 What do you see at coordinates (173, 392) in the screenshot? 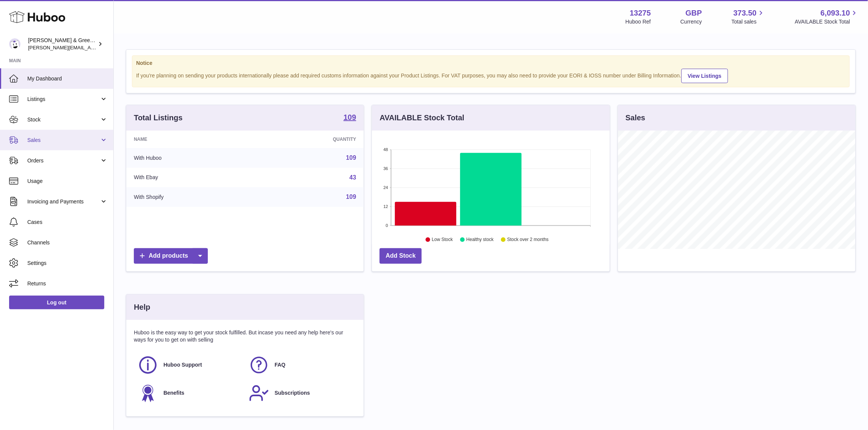
I see `span: Benefits` at bounding box center [173, 392].